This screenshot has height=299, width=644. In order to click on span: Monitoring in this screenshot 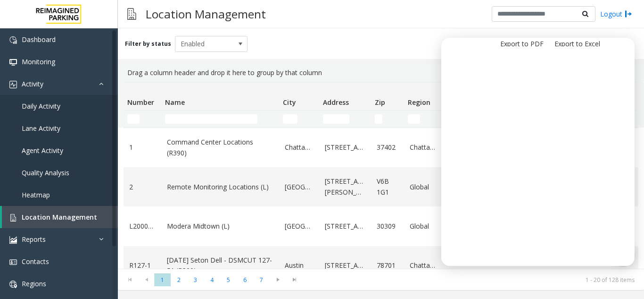, I will do `click(38, 61)`.